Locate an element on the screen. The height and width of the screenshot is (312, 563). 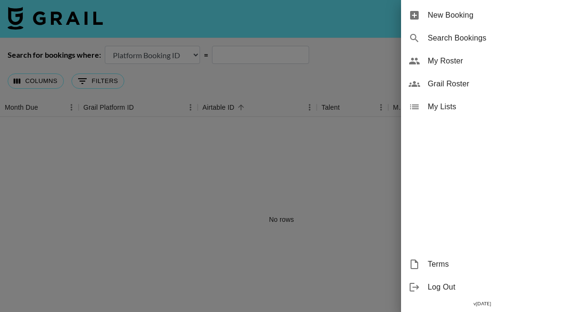
div: Terms is located at coordinates (482, 264).